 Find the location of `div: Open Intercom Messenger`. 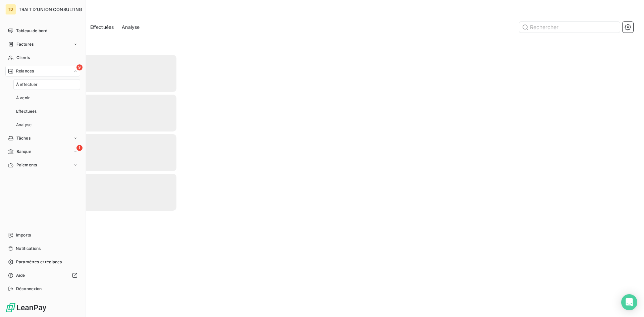

div: Open Intercom Messenger is located at coordinates (629, 302).